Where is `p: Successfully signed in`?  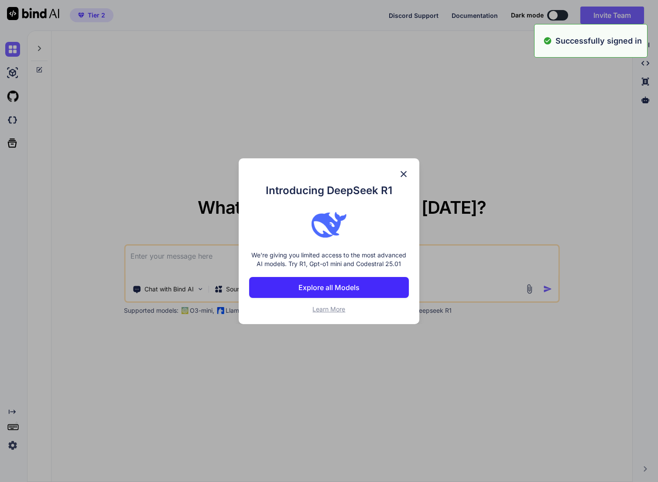
p: Successfully signed in is located at coordinates (599, 41).